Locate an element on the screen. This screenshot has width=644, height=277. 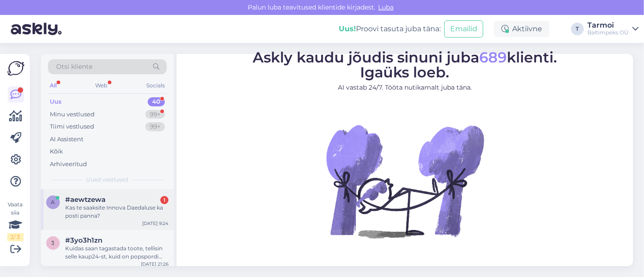
div: Arhiveeritud is located at coordinates (68, 164).